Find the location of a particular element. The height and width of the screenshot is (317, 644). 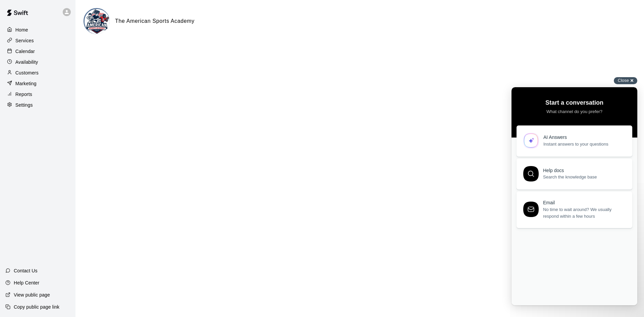

p: Services is located at coordinates (24, 40).